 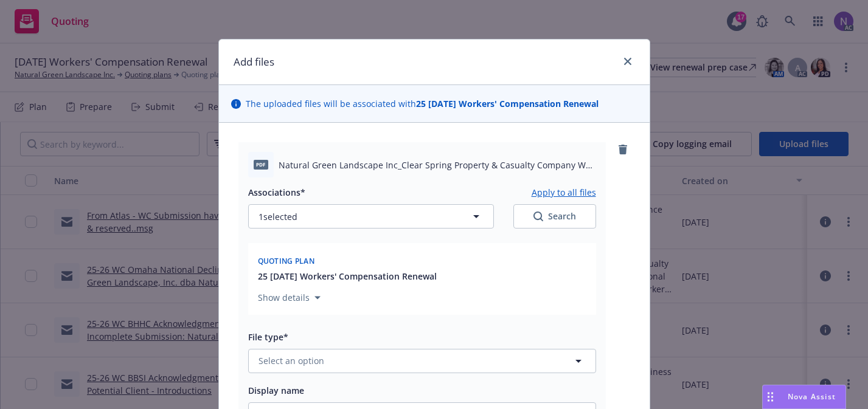 What do you see at coordinates (371, 216) in the screenshot?
I see `button: 1selected` at bounding box center [371, 216].